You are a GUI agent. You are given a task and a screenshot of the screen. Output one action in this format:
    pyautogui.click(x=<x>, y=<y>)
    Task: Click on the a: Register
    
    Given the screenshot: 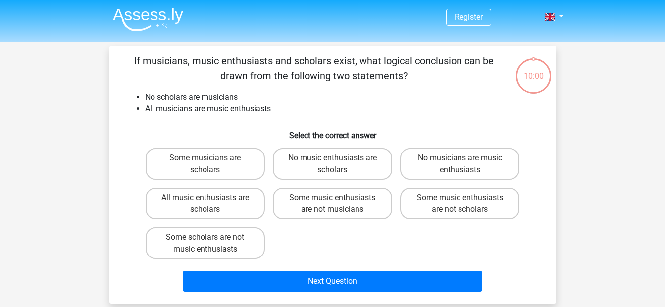 What is the action you would take?
    pyautogui.click(x=468, y=17)
    